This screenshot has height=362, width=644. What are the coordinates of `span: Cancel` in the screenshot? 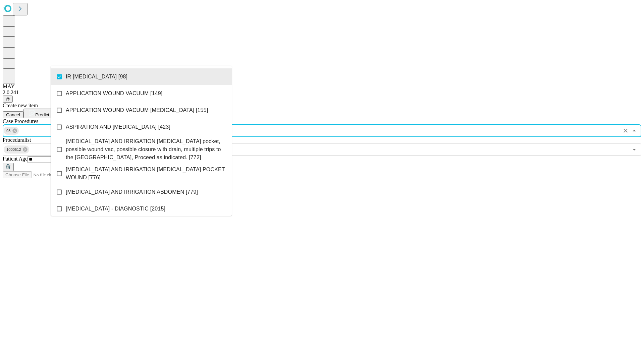 It's located at (13, 115).